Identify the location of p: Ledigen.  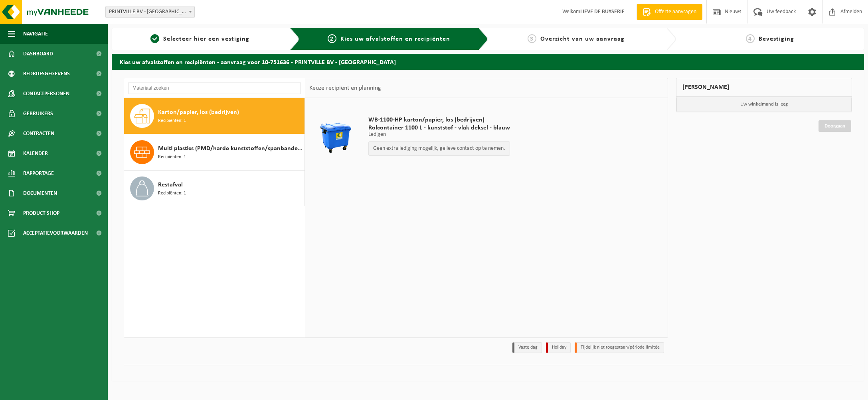
(439, 135).